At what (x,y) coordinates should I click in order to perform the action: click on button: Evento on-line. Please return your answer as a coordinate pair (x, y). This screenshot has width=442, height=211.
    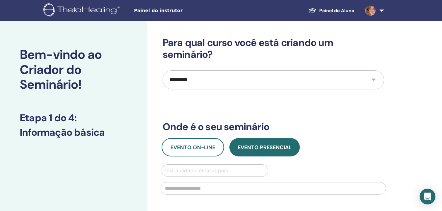
    Looking at the image, I should click on (193, 148).